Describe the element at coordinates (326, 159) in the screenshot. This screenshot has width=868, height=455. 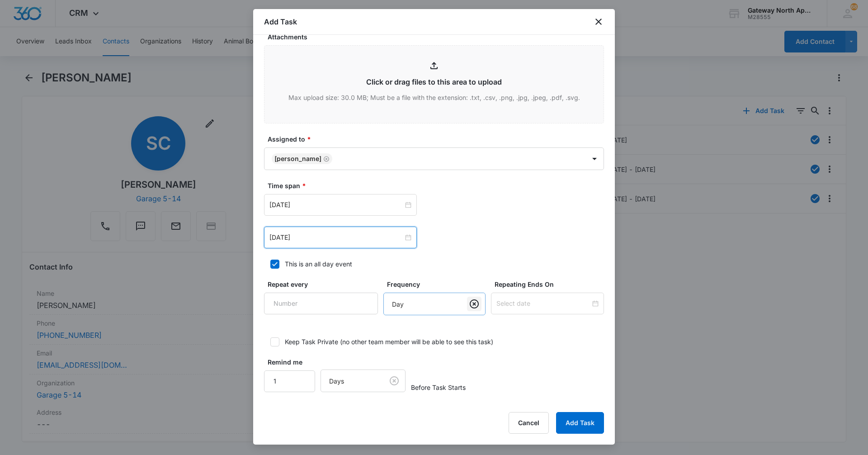
I see `div: Remove Derek Stellway` at that location.